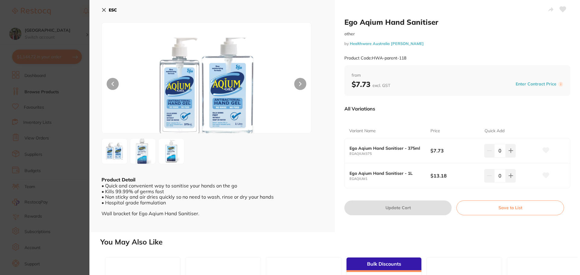 The width and height of the screenshot is (580, 275). Describe the element at coordinates (381, 85) in the screenshot. I see `span: excl. GST` at that location.